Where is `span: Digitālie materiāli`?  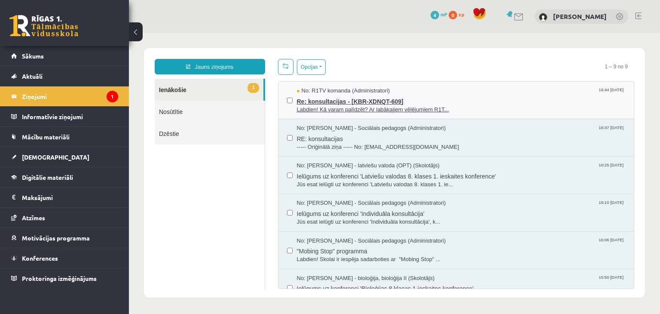 span: Digitālie materiāli is located at coordinates (47, 177).